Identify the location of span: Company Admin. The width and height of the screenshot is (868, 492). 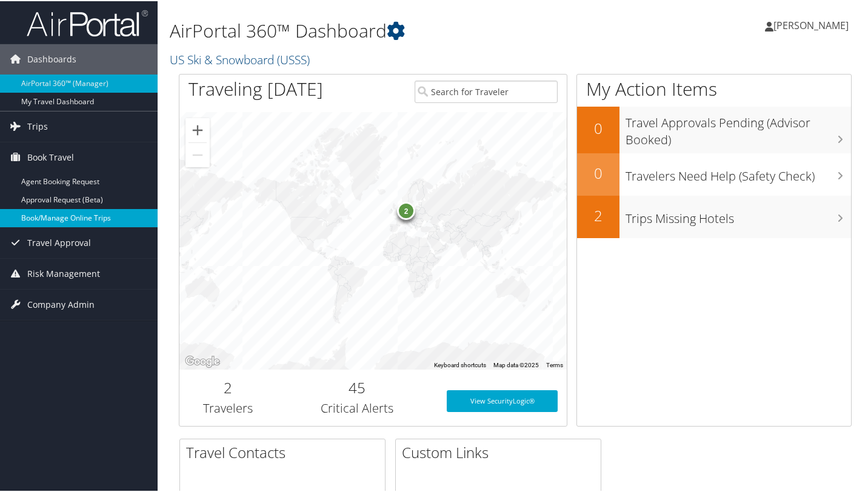
(61, 303).